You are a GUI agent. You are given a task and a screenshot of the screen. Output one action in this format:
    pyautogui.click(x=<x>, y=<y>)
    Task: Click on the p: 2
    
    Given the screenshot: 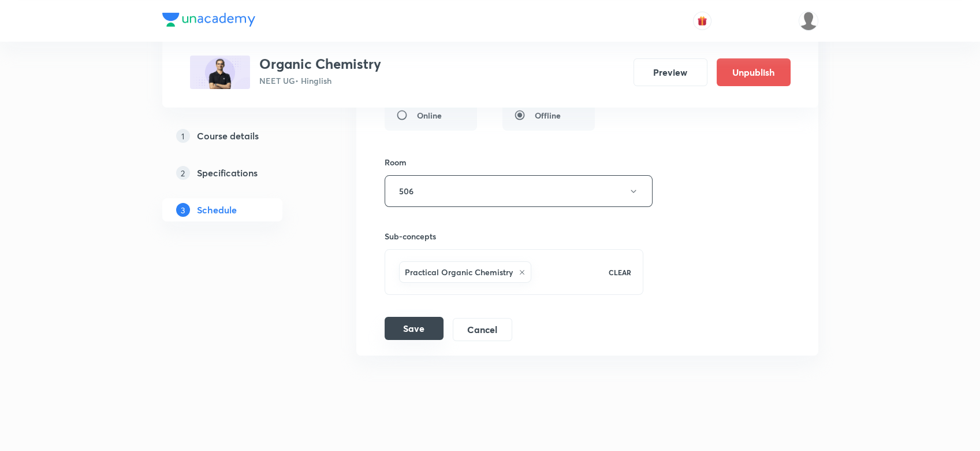 What is the action you would take?
    pyautogui.click(x=183, y=172)
    